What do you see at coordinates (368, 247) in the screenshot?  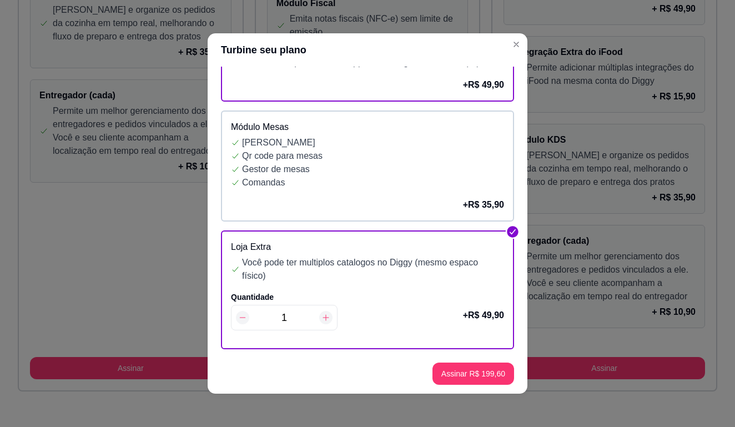 I see `p: Loja Extra` at bounding box center [368, 247].